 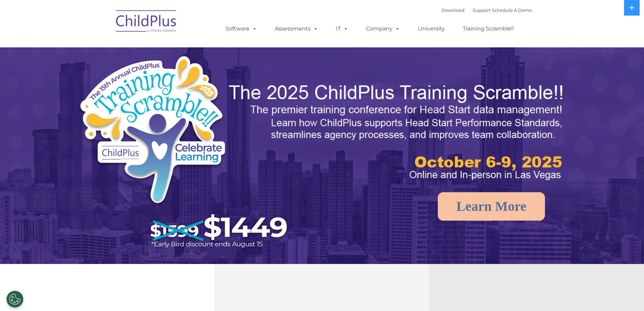 I want to click on a: Company, so click(x=383, y=29).